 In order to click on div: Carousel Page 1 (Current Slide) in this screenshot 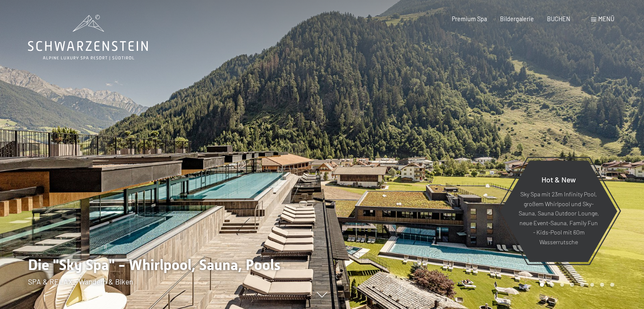, I will do `click(542, 285)`.